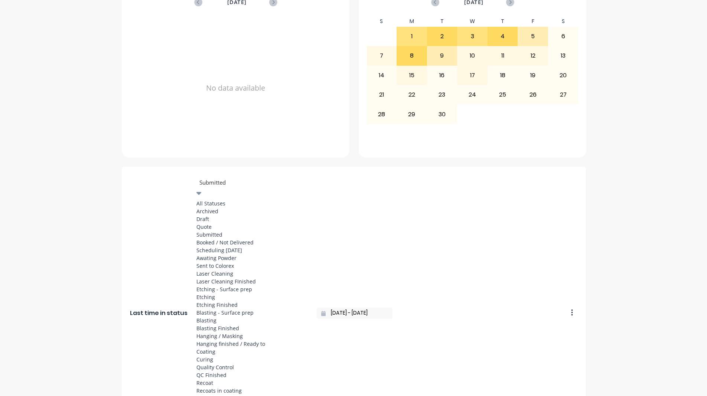 This screenshot has width=707, height=396. I want to click on div: 1, so click(412, 36).